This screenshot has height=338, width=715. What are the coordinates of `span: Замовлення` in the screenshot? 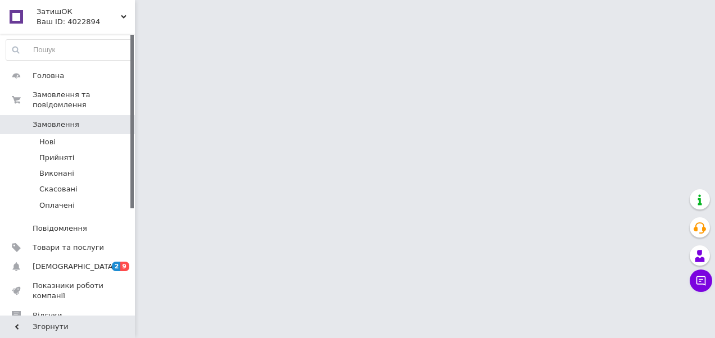 It's located at (56, 125).